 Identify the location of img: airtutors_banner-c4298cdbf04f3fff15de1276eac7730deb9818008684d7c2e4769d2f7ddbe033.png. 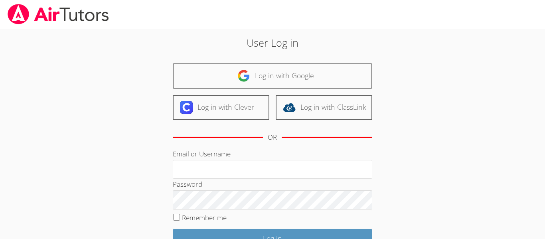
(58, 14).